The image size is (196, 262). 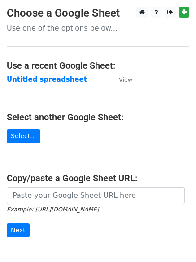 What do you see at coordinates (98, 117) in the screenshot?
I see `h4: Select another Google Sheet:` at bounding box center [98, 117].